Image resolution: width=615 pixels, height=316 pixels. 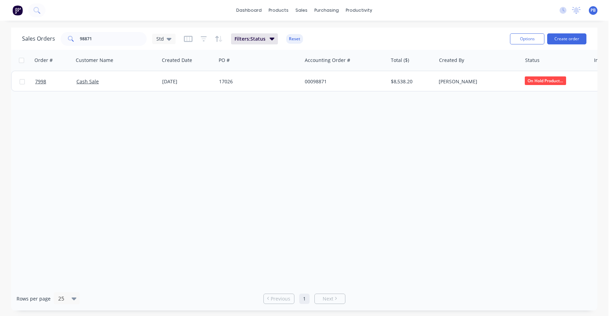 I want to click on div: Order #, so click(x=43, y=60).